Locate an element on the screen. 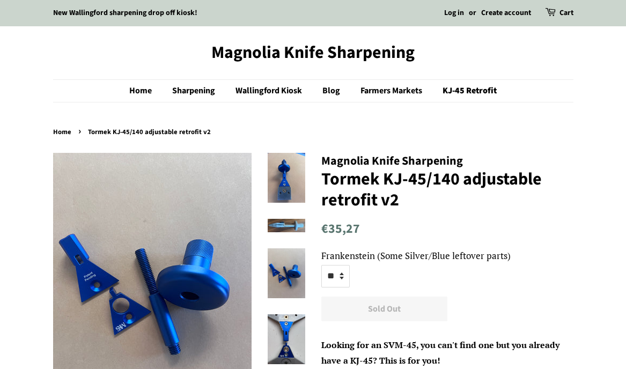 The height and width of the screenshot is (369, 626). h1: Tormek KJ-45/140 adjustable retrofit v2 is located at coordinates (448, 190).